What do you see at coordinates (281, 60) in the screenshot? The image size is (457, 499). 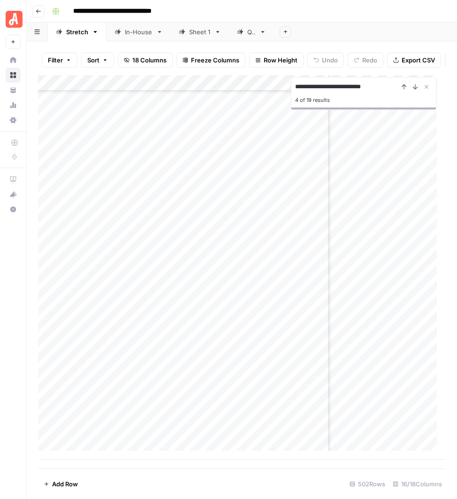 I see `span: Row Height` at bounding box center [281, 60].